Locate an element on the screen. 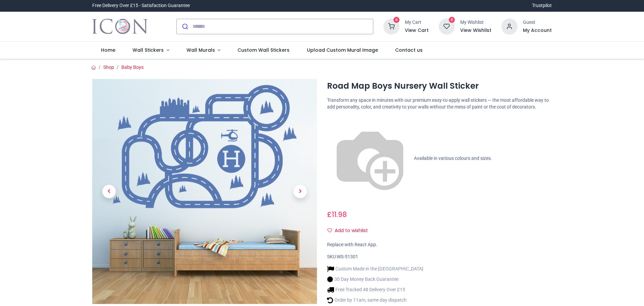 Image resolution: width=644 pixels, height=306 pixels. a: My Account is located at coordinates (537, 31).